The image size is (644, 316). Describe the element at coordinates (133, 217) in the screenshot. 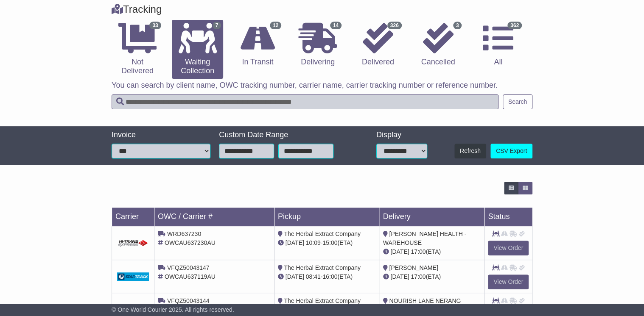

I see `td: Carrier` at that location.